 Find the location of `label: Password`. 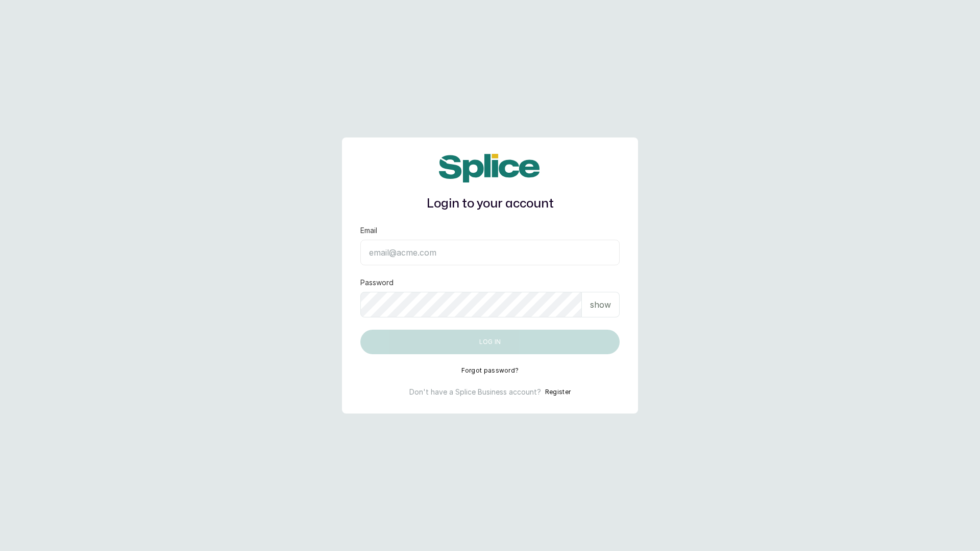

label: Password is located at coordinates (376, 283).